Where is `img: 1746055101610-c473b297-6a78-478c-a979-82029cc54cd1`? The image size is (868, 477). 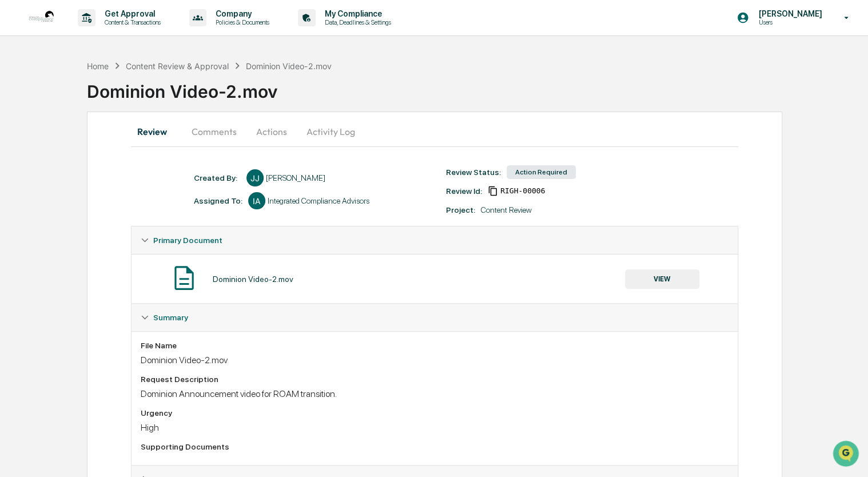
img: 1746055101610-c473b297-6a78-478c-a979-82029cc54cd1 is located at coordinates (22, 98).